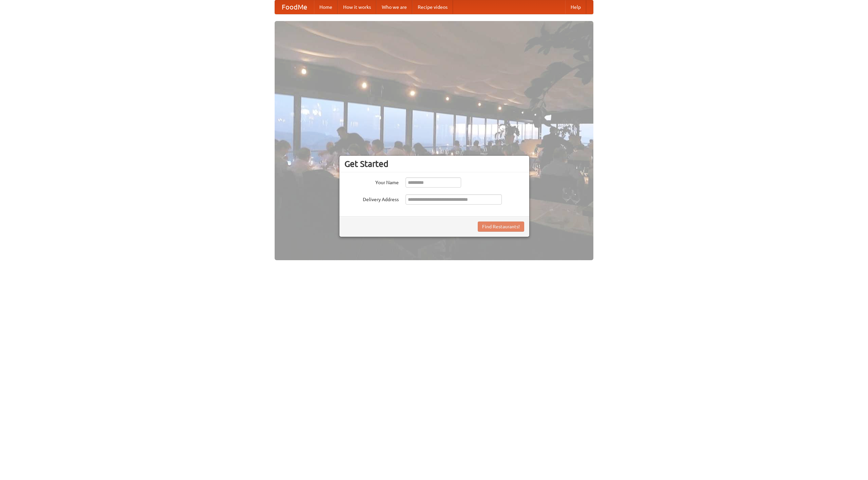 The height and width of the screenshot is (480, 868). I want to click on a: Who we are, so click(394, 7).